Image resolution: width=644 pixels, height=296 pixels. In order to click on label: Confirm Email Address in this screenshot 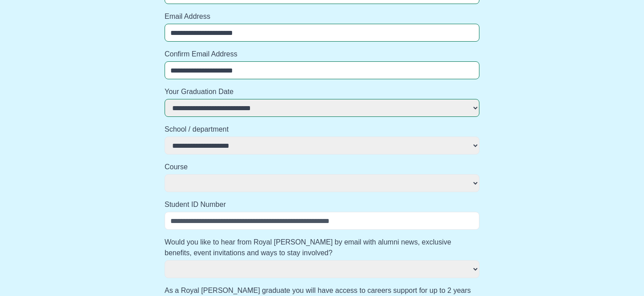, I will do `click(322, 54)`.